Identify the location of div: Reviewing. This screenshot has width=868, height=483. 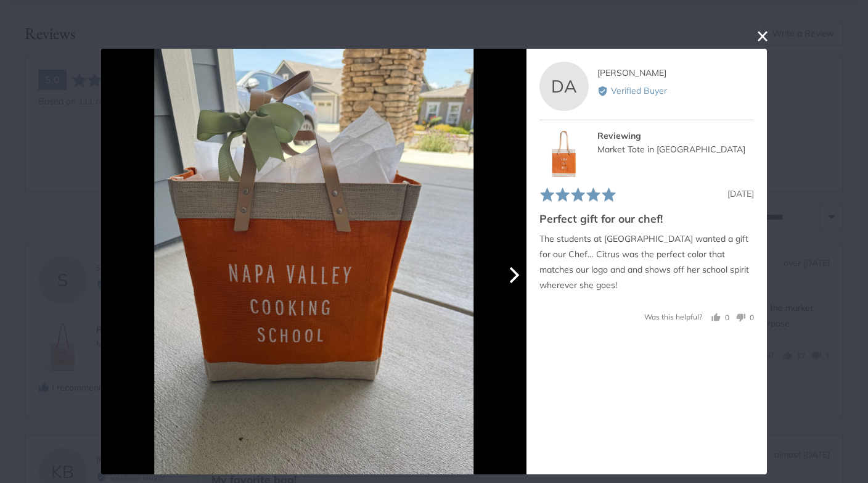
(676, 136).